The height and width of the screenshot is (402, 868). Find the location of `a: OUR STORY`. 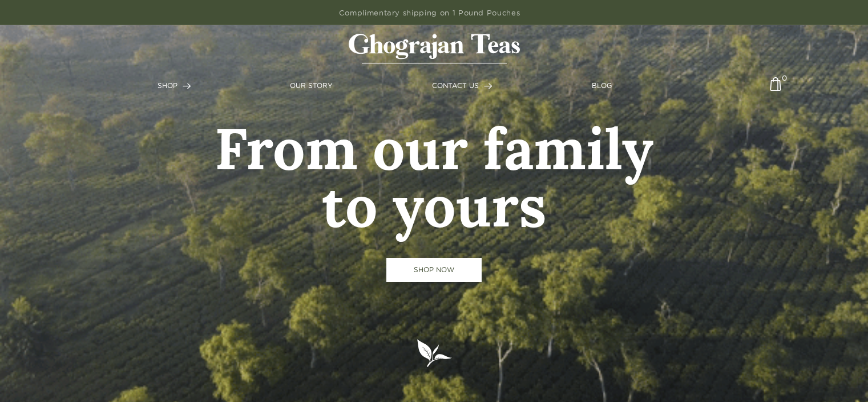

a: OUR STORY is located at coordinates (311, 85).